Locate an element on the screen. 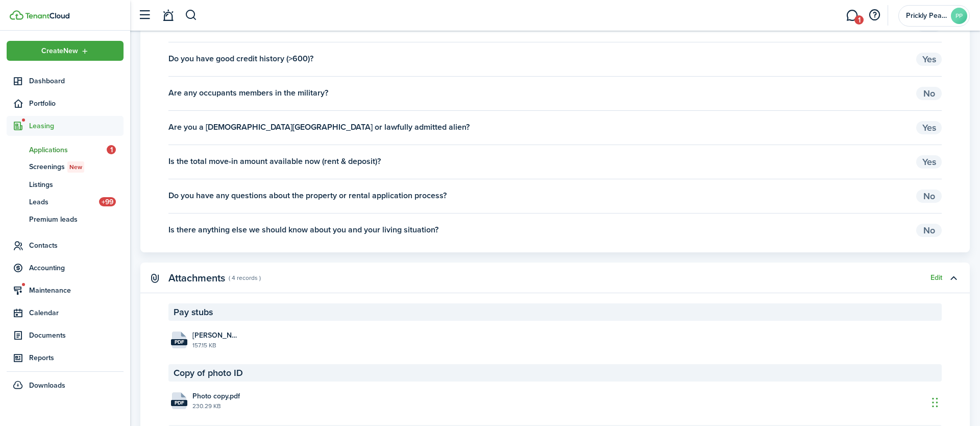 The image size is (980, 426). a: Messaging is located at coordinates (852, 15).